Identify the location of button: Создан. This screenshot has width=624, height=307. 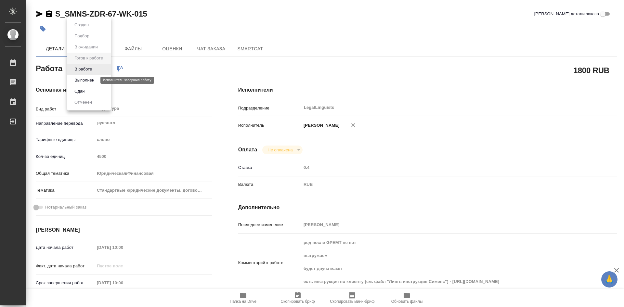
(82, 25).